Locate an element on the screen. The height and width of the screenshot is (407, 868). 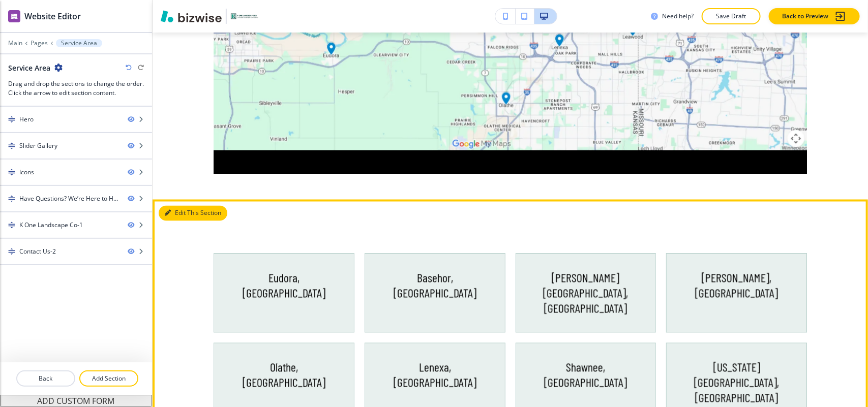
img: Your Logo is located at coordinates (245, 16).